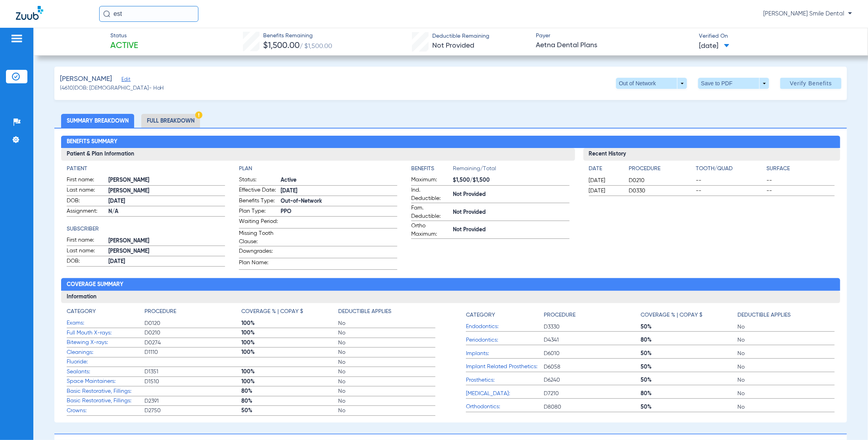 The width and height of the screenshot is (868, 440). I want to click on span: Ortho Maximum:, so click(430, 230).